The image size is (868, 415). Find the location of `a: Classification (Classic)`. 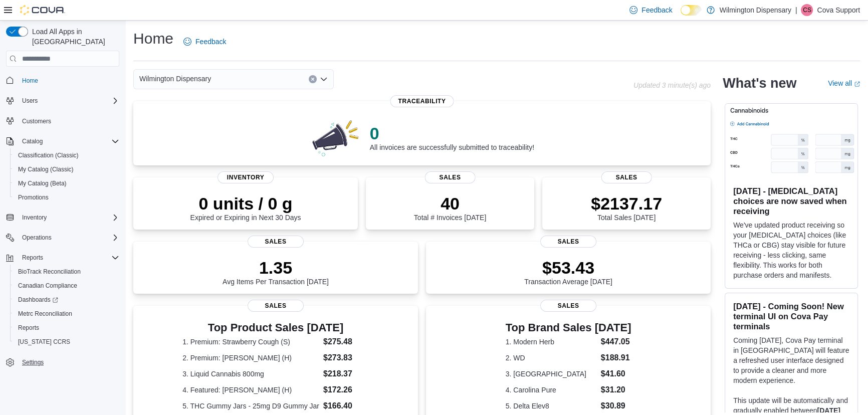

a: Classification (Classic) is located at coordinates (48, 156).